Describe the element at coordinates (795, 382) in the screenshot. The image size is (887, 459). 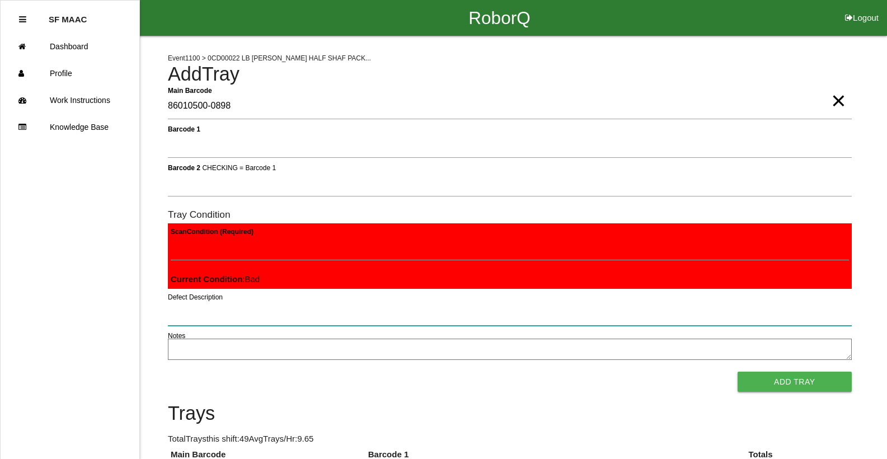
I see `button: Add Tray` at that location.